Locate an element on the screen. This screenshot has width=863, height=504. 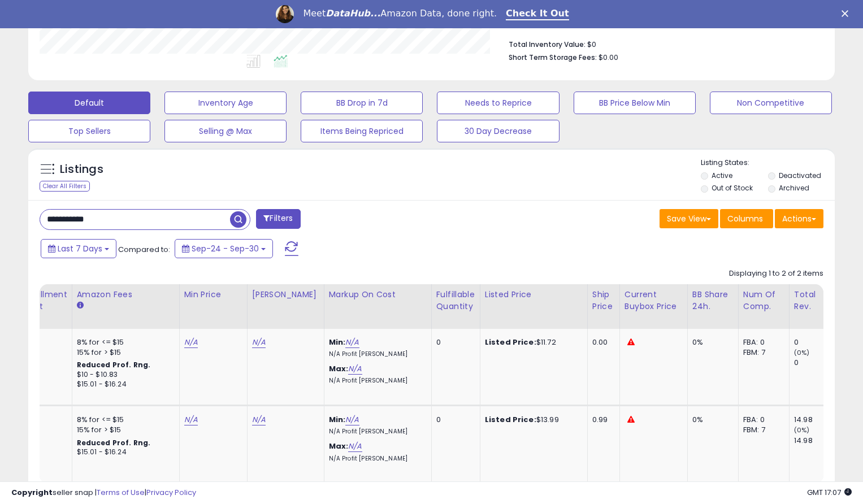
a: Check It Out is located at coordinates (537, 14).